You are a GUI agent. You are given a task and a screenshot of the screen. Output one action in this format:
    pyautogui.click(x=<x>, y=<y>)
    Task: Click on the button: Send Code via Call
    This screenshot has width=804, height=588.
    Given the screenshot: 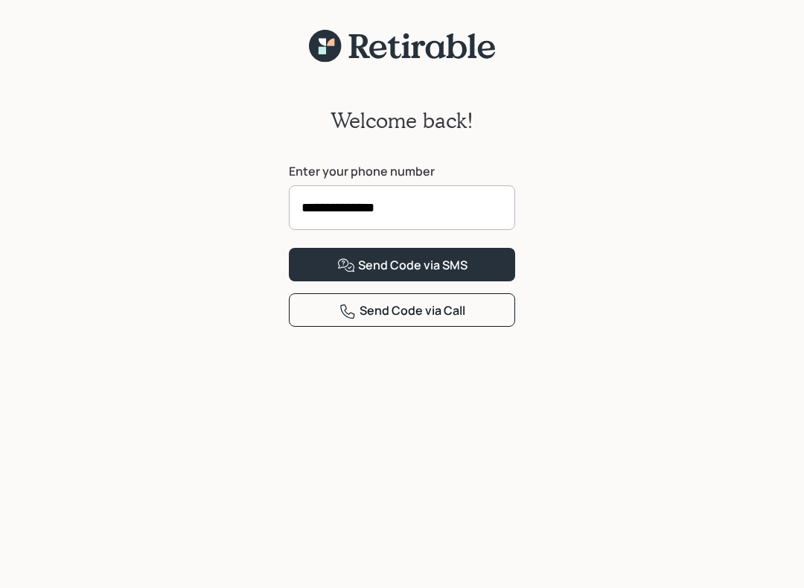 What is the action you would take?
    pyautogui.click(x=402, y=310)
    